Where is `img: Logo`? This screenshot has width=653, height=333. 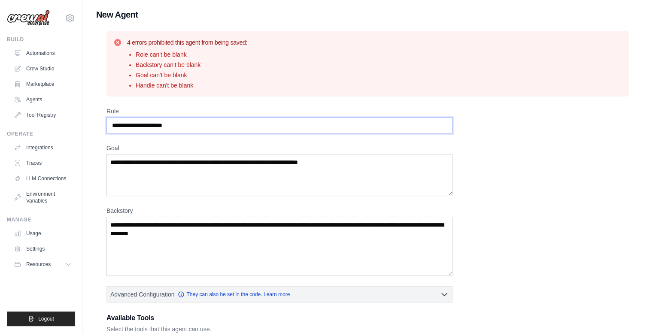 img: Logo is located at coordinates (28, 18).